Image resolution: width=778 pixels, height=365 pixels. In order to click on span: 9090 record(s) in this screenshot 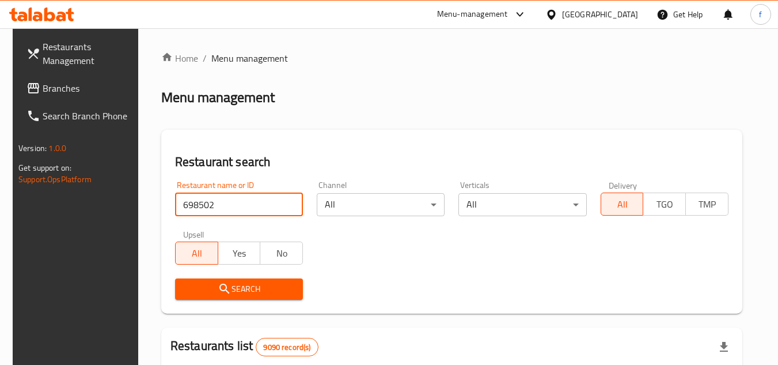, I will do `click(287, 347)`.